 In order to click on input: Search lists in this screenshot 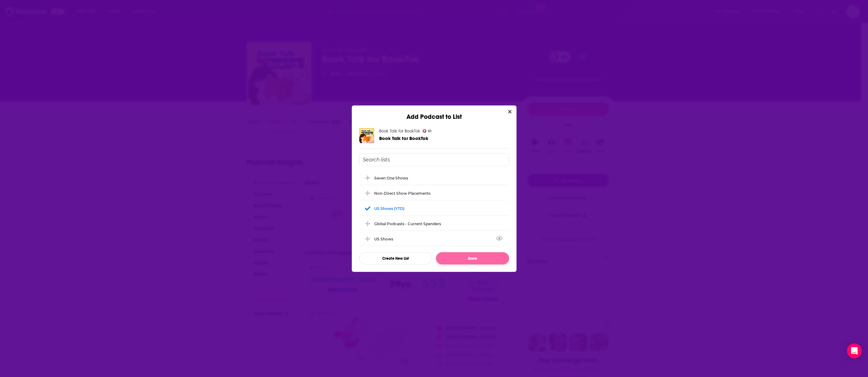, I will do `click(434, 159)`.